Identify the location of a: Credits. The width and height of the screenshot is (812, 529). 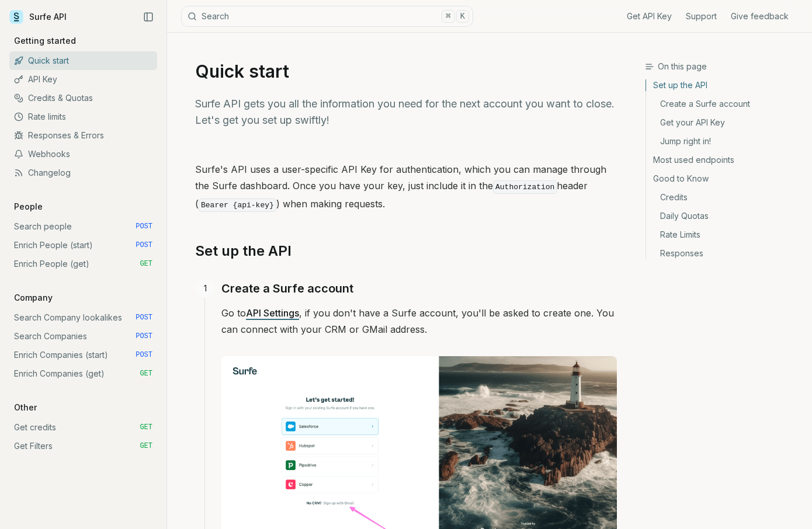
(724, 198).